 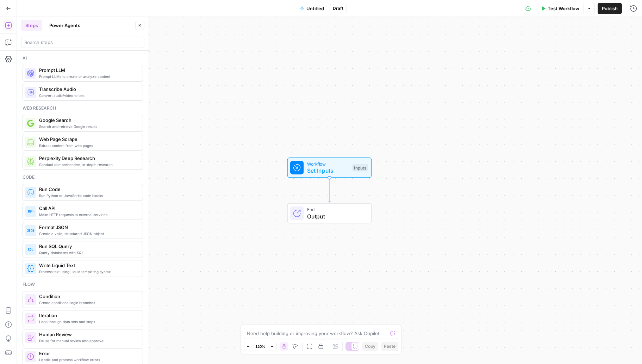 I want to click on span: Run Code, so click(x=88, y=189).